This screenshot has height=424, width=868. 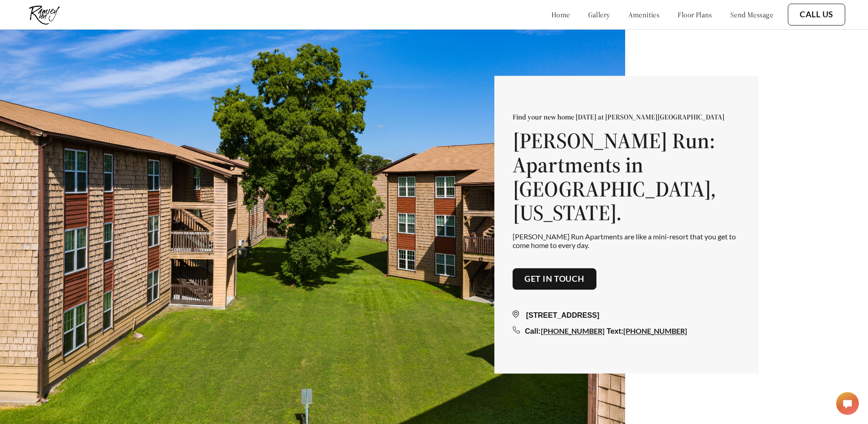 What do you see at coordinates (615, 331) in the screenshot?
I see `span: Text:` at bounding box center [615, 331].